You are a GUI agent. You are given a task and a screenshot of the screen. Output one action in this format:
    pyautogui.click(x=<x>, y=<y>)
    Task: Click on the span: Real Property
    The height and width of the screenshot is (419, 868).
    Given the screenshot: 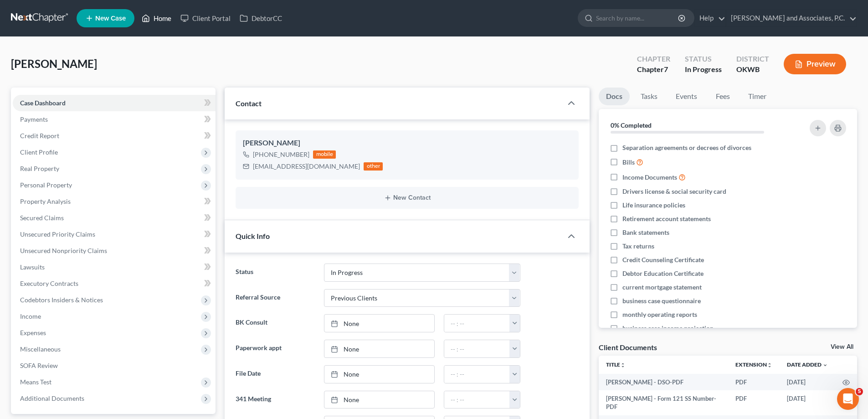 What is the action you would take?
    pyautogui.click(x=40, y=168)
    